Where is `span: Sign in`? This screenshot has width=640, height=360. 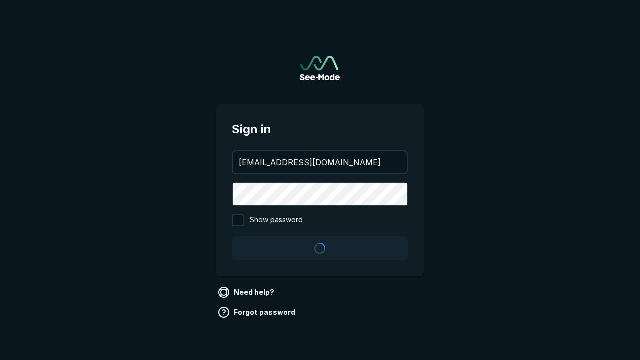
span: Sign in is located at coordinates (320, 129).